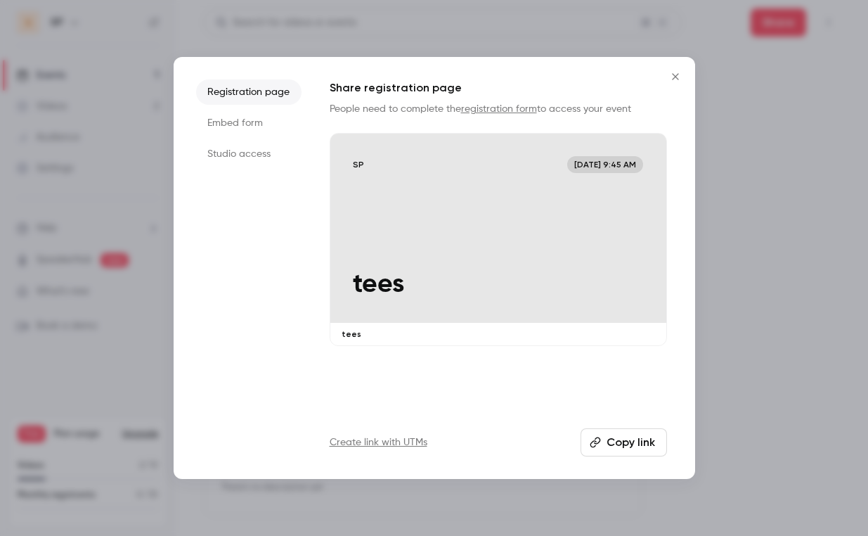 The height and width of the screenshot is (536, 868). What do you see at coordinates (358, 164) in the screenshot?
I see `p: SP` at bounding box center [358, 164].